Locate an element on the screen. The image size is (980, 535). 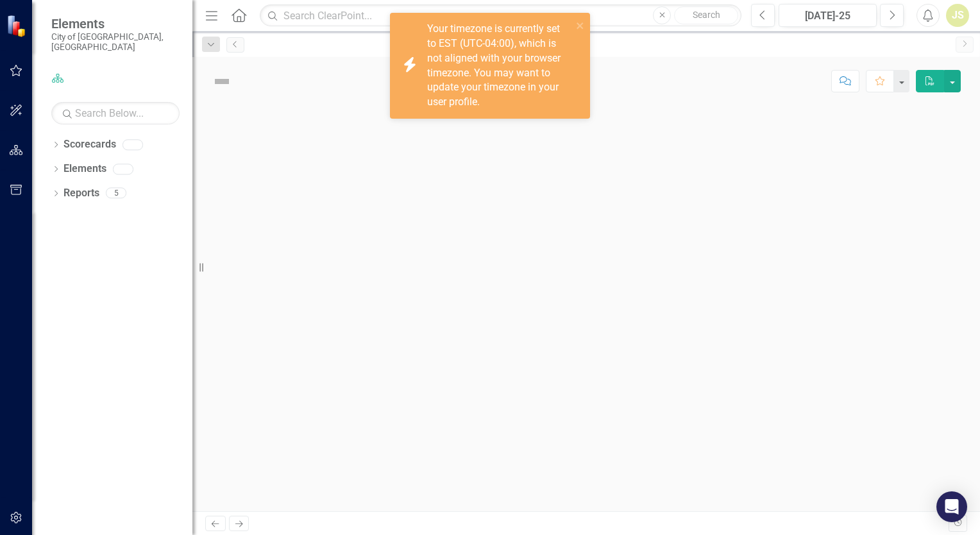
button: Search is located at coordinates (706, 16).